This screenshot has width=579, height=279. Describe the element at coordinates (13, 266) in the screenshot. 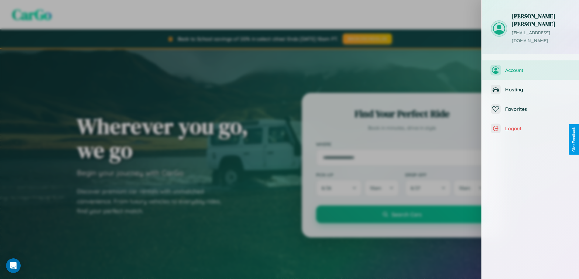

I see `div: Open Intercom Messenger` at that location.